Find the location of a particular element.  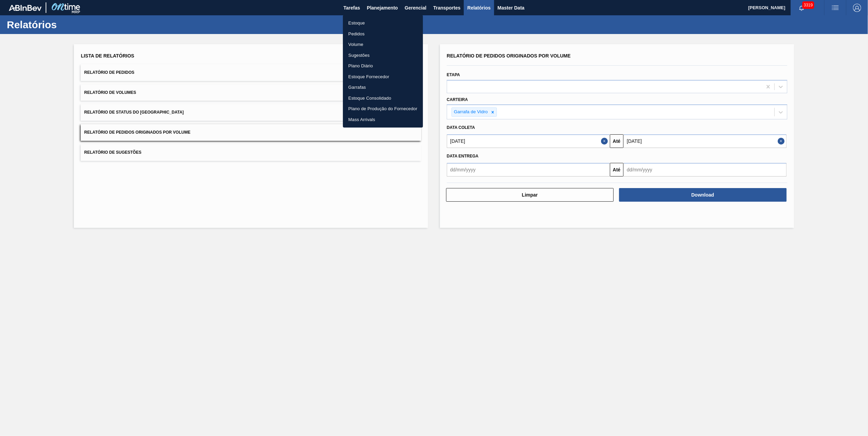

a: Plano Diário is located at coordinates (382, 66).